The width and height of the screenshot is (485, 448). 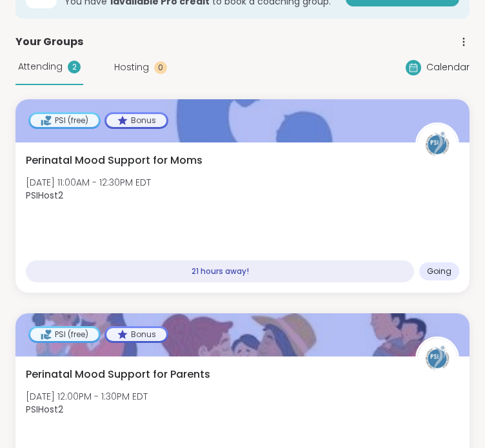 What do you see at coordinates (131, 67) in the screenshot?
I see `span: Hosting` at bounding box center [131, 67].